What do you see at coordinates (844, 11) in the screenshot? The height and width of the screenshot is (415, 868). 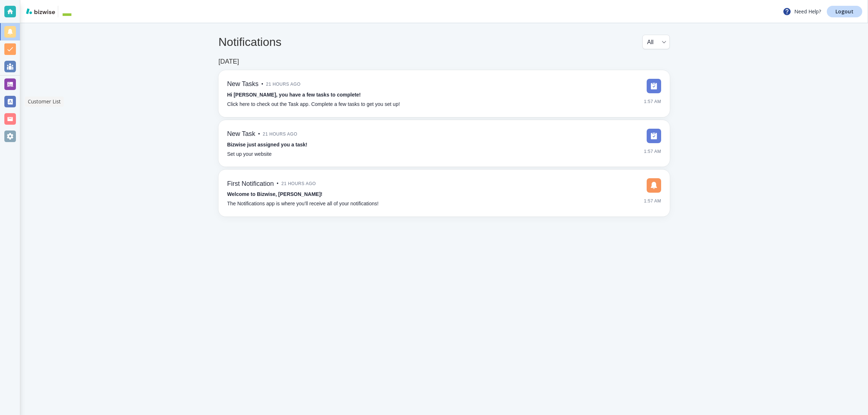 I see `a: Logout` at bounding box center [844, 11].